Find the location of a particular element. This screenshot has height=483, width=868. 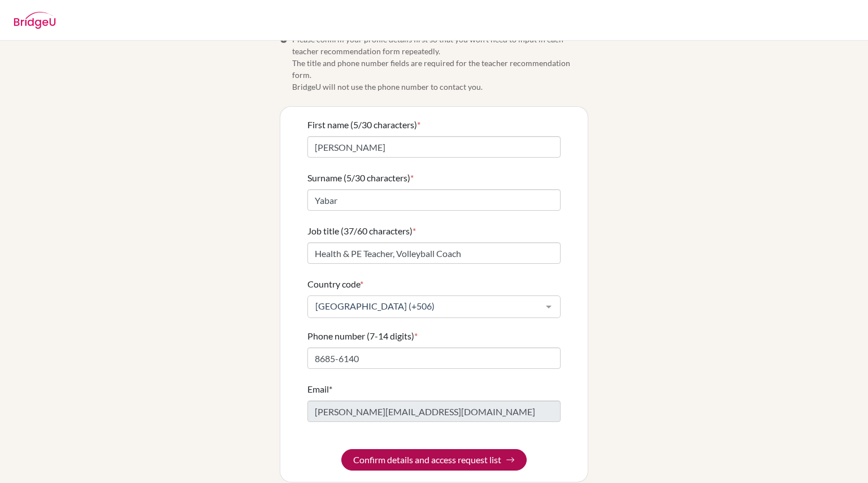

label: Country code is located at coordinates (335, 284).